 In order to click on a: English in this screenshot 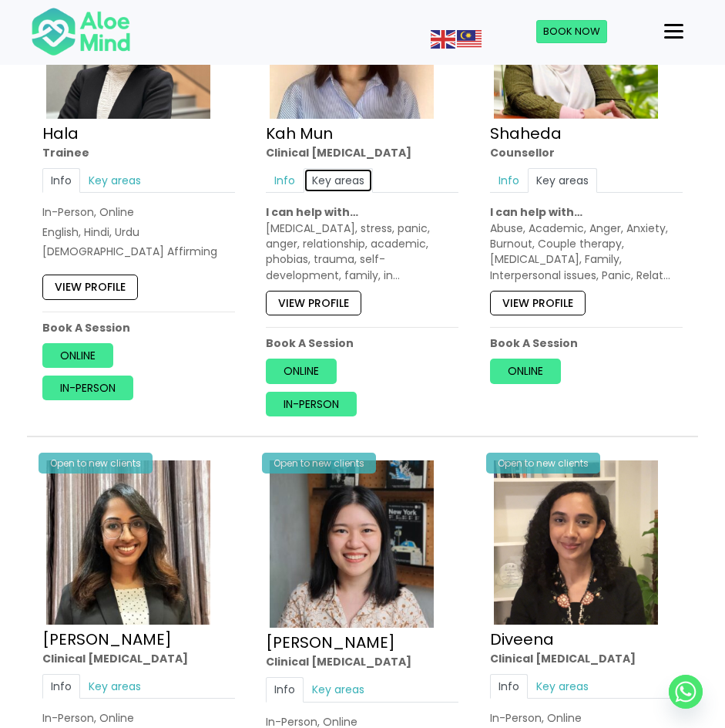, I will do `click(444, 38)`.